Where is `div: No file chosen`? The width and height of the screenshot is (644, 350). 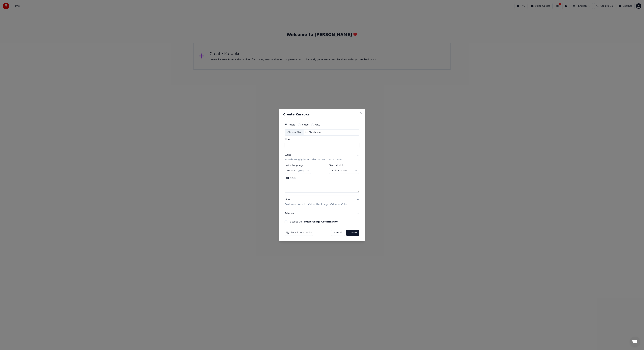 div: No file chosen is located at coordinates (313, 132).